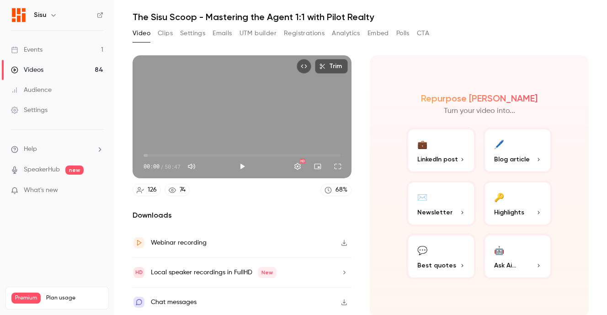  What do you see at coordinates (172, 166) in the screenshot?
I see `span: 50:47` at bounding box center [172, 166].